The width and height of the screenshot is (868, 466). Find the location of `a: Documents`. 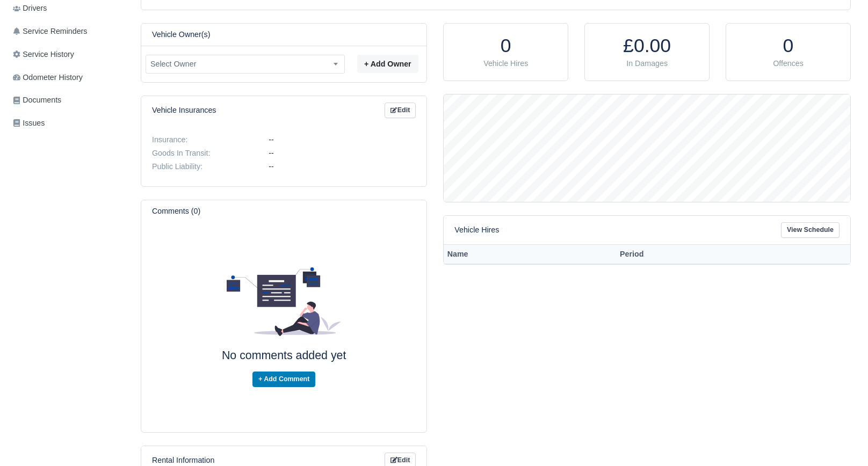

a: Documents is located at coordinates (70, 100).